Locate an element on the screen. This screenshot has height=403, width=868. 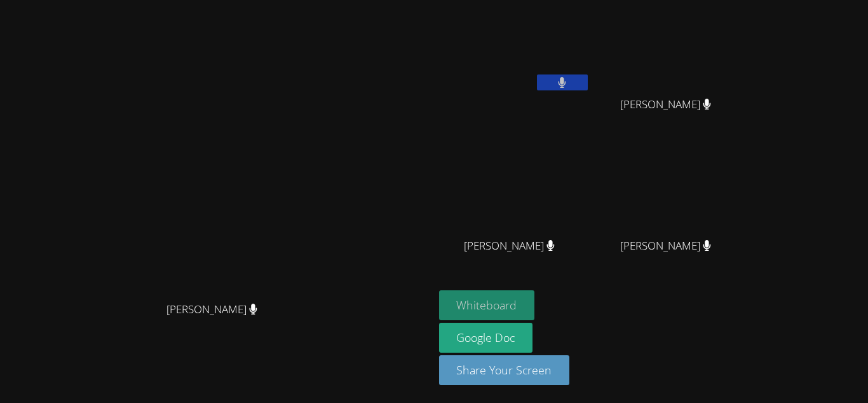
a: Google Doc is located at coordinates (487, 337).